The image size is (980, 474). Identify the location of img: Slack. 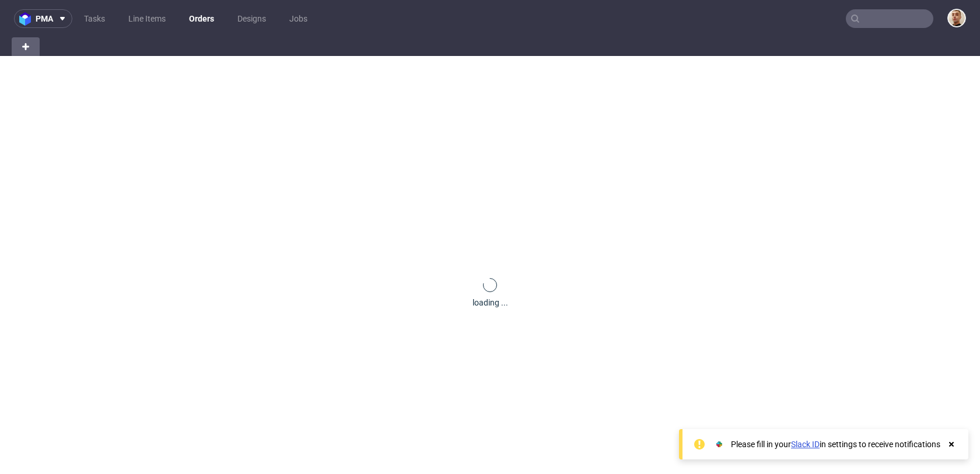
(719, 444).